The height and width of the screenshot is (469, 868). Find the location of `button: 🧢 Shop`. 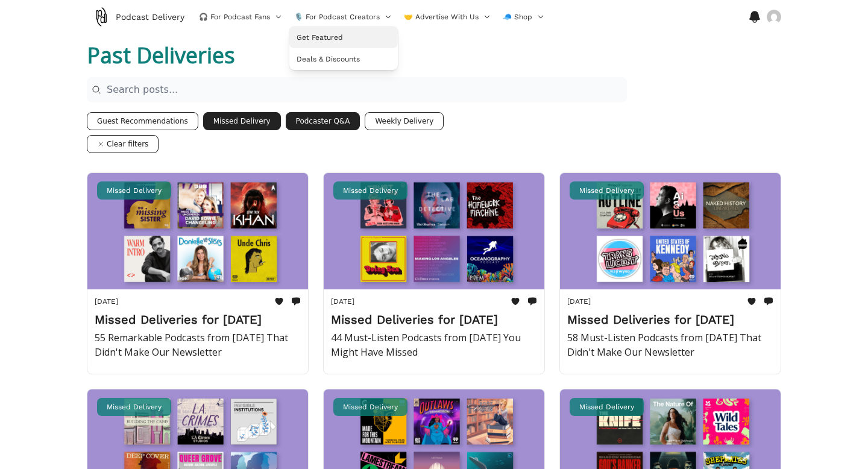

button: 🧢 Shop is located at coordinates (523, 17).